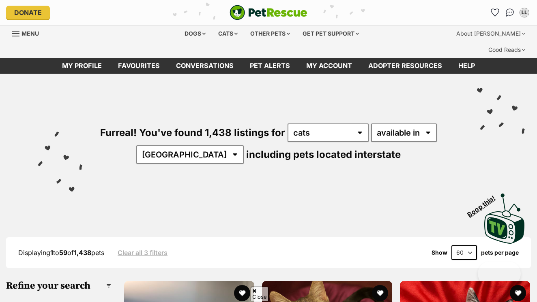 The height and width of the screenshot is (302, 537). I want to click on a: Donate, so click(28, 13).